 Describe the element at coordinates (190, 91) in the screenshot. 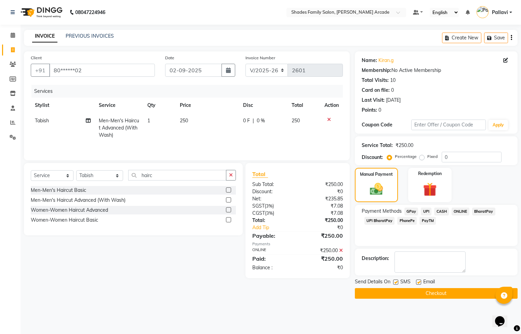

I see `div: Services` at that location.